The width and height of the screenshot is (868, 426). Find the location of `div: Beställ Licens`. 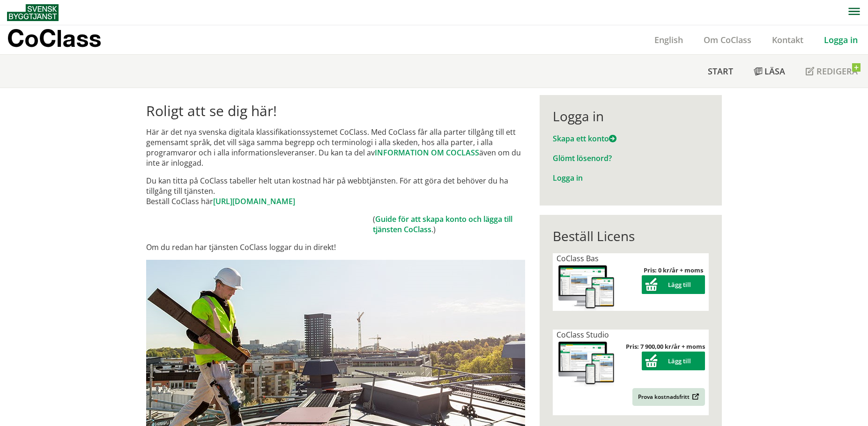

div: Beställ Licens is located at coordinates (630, 236).